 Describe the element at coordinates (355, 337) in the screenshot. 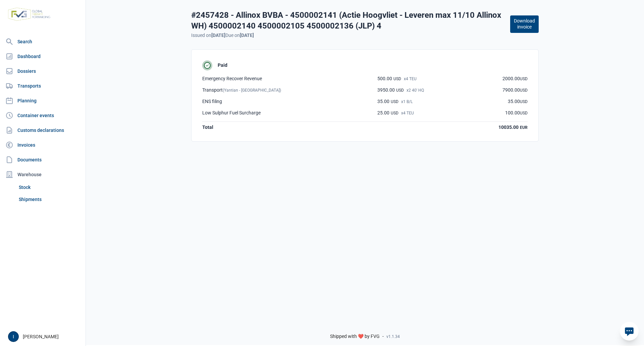

I see `span: Shipped with ❤️ by FVG` at that location.